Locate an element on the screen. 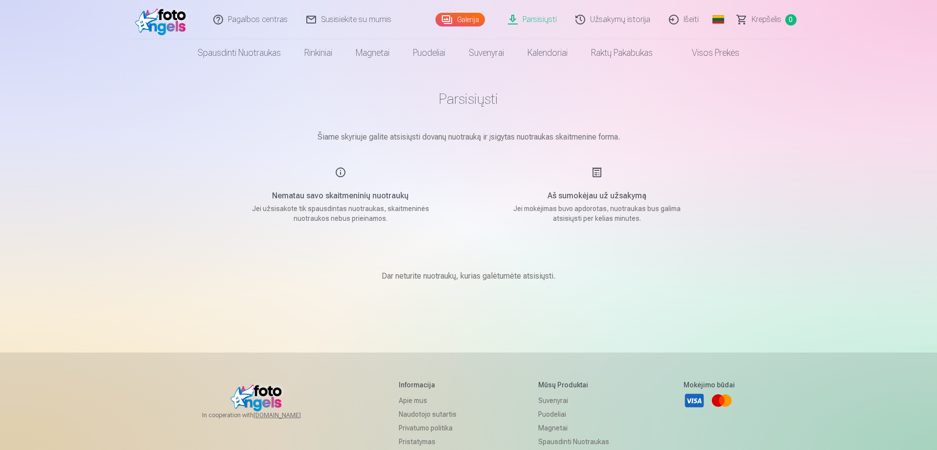  h1: Parsisiųsti is located at coordinates (469, 99).